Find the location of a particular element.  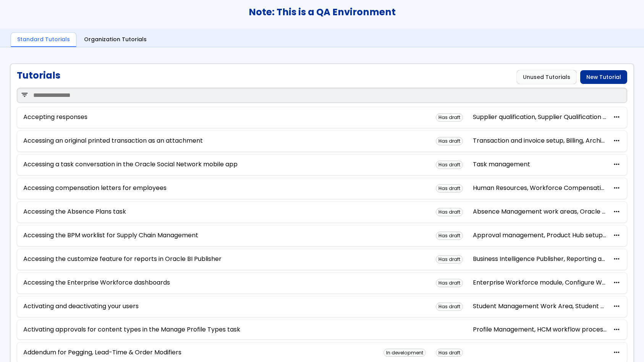

a: Standard Tutorials is located at coordinates (44, 40).